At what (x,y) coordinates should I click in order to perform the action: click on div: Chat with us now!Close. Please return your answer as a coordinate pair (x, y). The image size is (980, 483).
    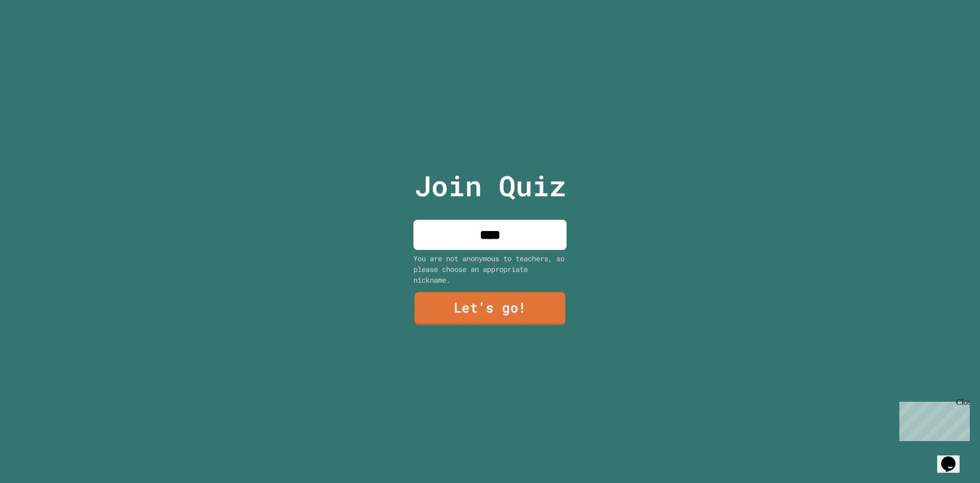
    Looking at the image, I should click on (37, 34).